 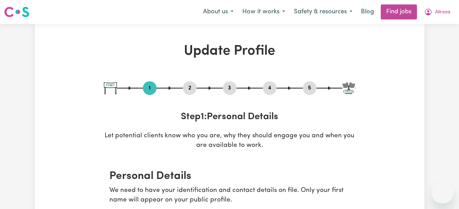 What do you see at coordinates (399, 12) in the screenshot?
I see `a: Find jobs` at bounding box center [399, 12].